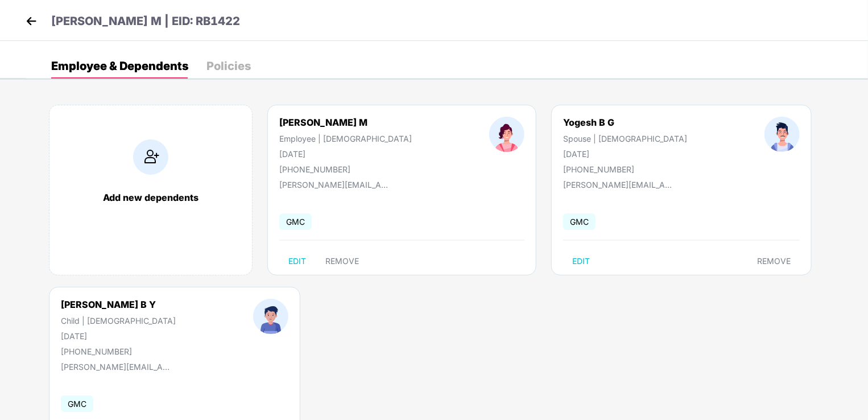 The image size is (868, 420). What do you see at coordinates (31, 21) in the screenshot?
I see `img: back` at bounding box center [31, 21].